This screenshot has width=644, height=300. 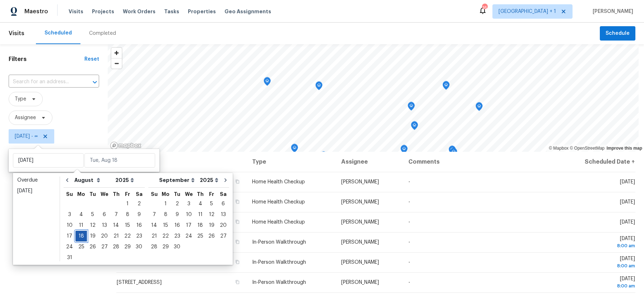 I want to click on div: 19, so click(x=92, y=236).